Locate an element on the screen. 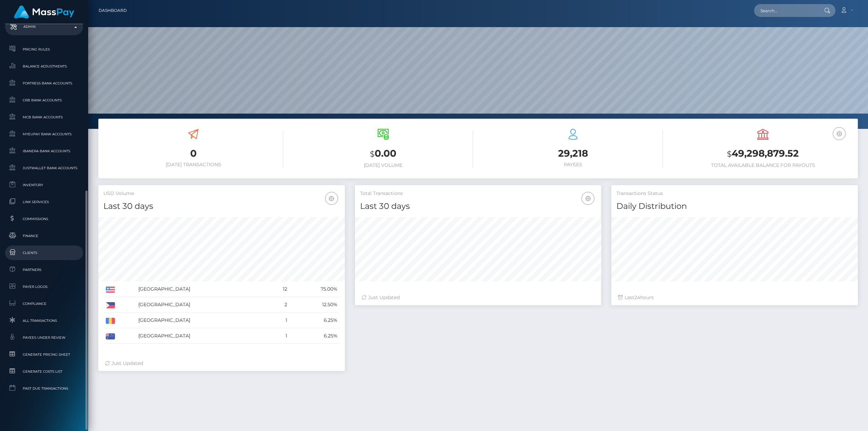  h5: Transactions Status is located at coordinates (734, 194).